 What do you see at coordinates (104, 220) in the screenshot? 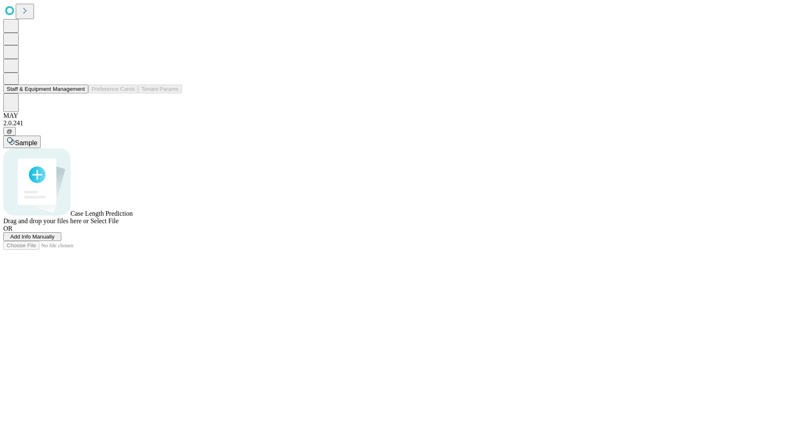
I see `span: Select File` at bounding box center [104, 220].